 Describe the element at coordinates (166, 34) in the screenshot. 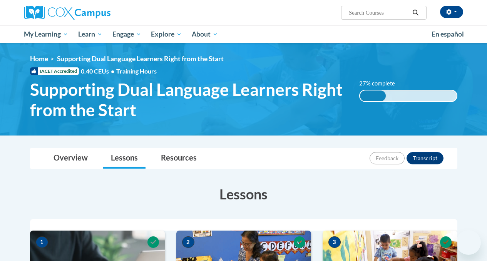

I see `span: Explore` at that location.